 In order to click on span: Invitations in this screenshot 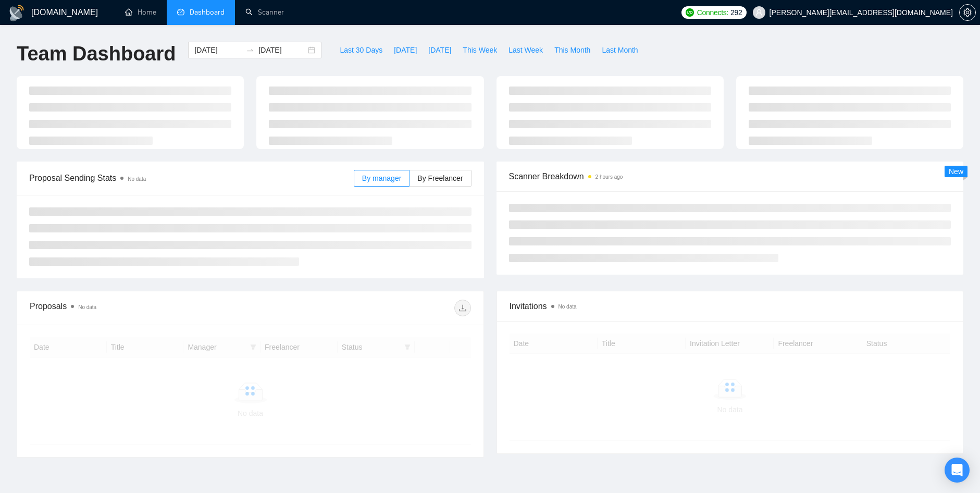, I will do `click(730, 305)`.